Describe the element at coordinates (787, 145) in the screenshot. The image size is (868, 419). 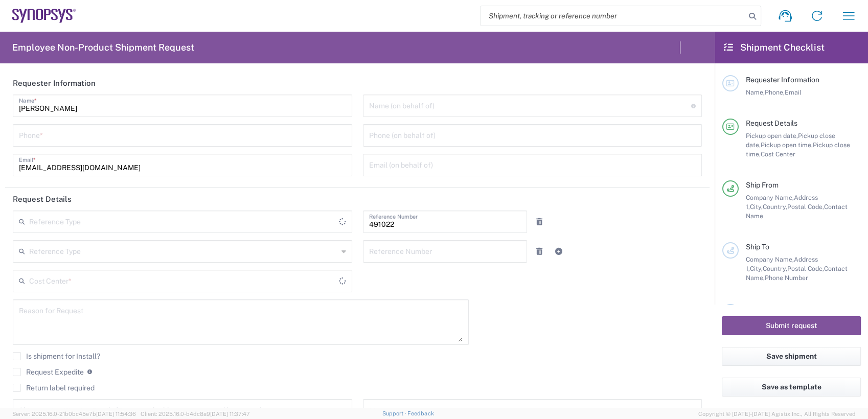
I see `span: Pickup open time,` at that location.